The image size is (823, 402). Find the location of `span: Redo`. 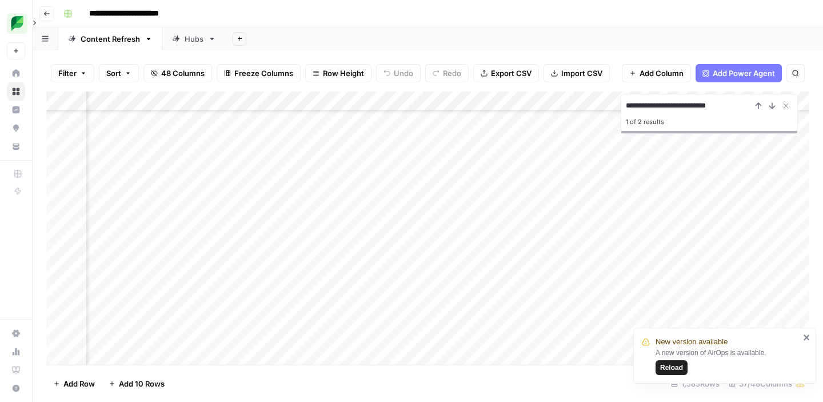

span: Redo is located at coordinates (452, 73).